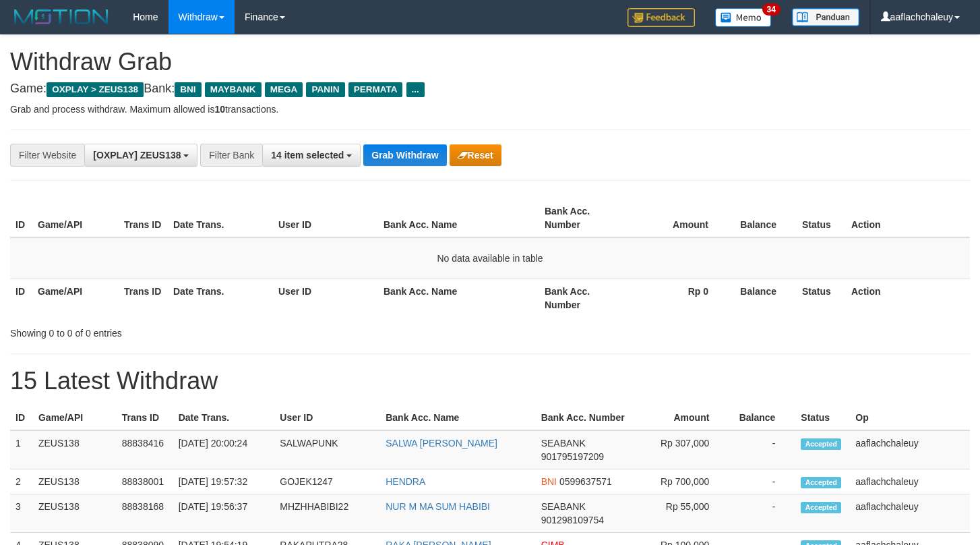 Image resolution: width=980 pixels, height=545 pixels. What do you see at coordinates (490, 109) in the screenshot?
I see `p: Grab and process withdraw. Maximum allowed is transactions.` at bounding box center [490, 109].